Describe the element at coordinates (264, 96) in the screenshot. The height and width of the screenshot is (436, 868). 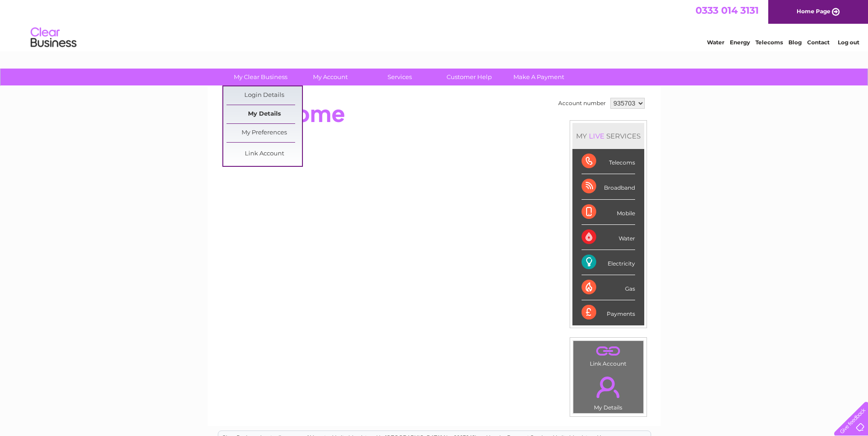
I see `a: Login Details` at that location.